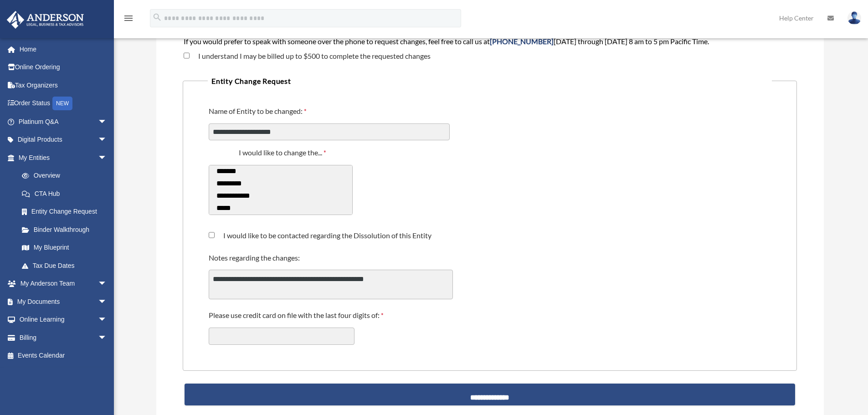  I want to click on img: Anderson Advisors Platinum Portal, so click(45, 20).